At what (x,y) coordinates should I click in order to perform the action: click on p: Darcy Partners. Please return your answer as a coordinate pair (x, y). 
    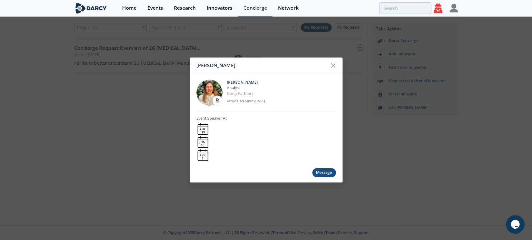
    Looking at the image, I should click on (281, 94).